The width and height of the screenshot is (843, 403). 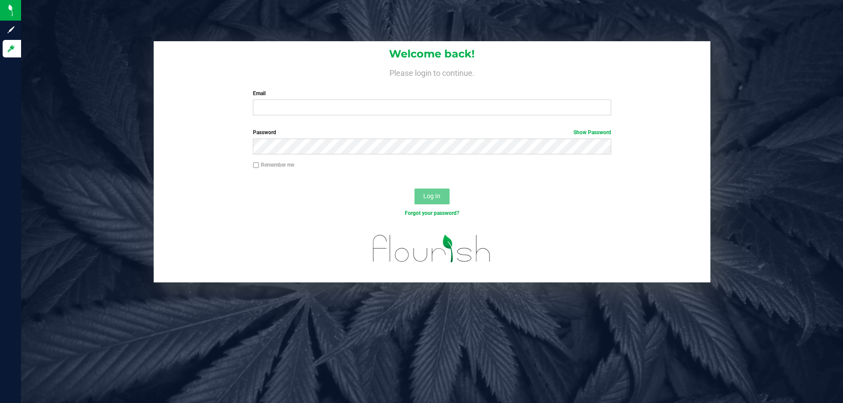 I want to click on button: Log In, so click(x=432, y=197).